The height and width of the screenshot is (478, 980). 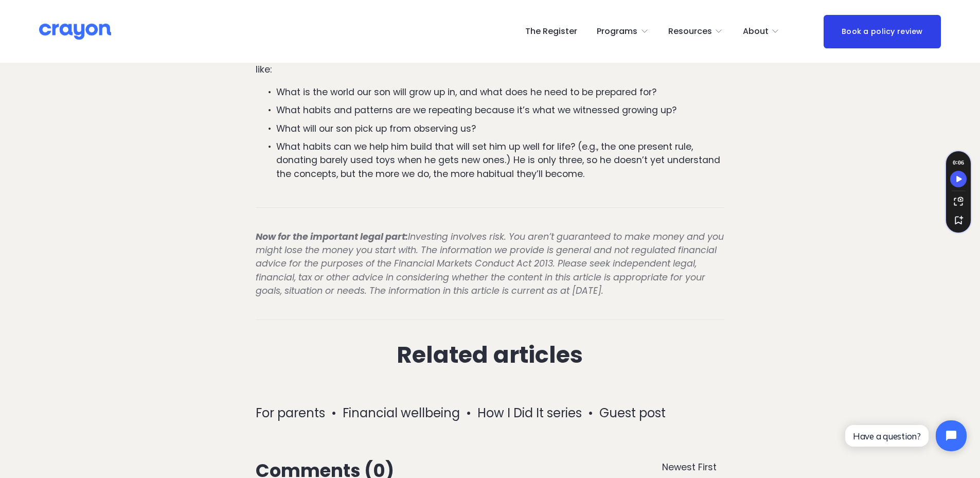 I want to click on a: For parents, so click(x=290, y=413).